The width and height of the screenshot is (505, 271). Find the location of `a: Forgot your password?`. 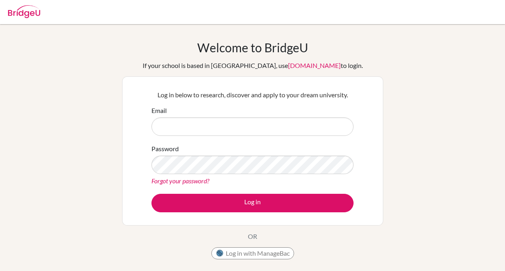

a: Forgot your password? is located at coordinates (181, 181).